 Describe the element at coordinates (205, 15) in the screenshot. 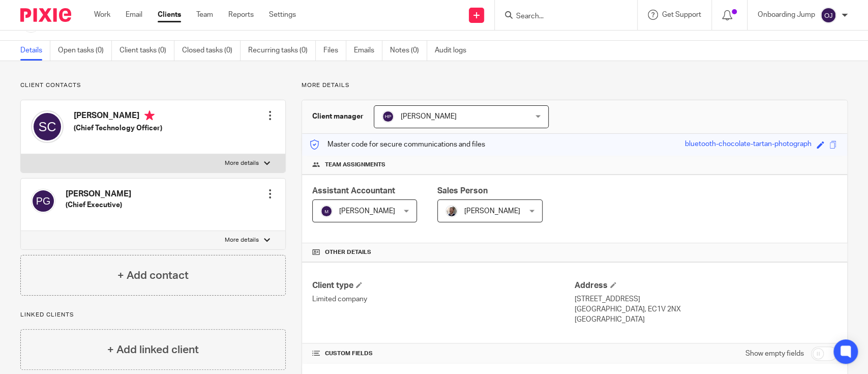

I see `a: Team` at that location.